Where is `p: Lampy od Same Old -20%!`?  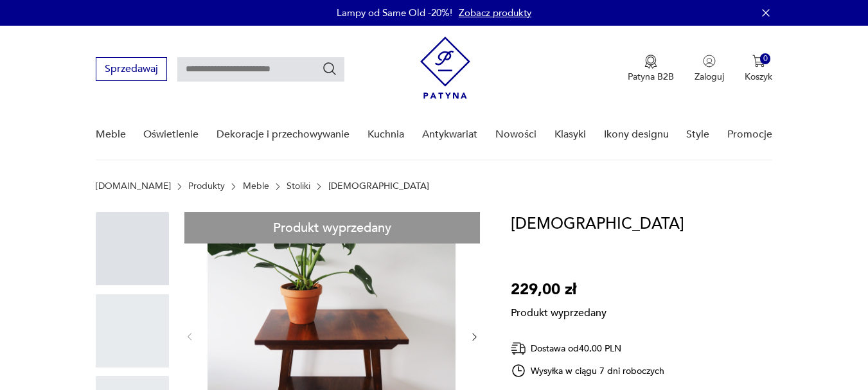 p: Lampy od Same Old -20%! is located at coordinates (394, 13).